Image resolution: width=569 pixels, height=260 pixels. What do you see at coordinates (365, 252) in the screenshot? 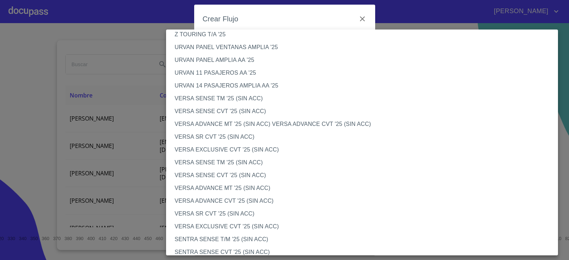
I see `li: SENTRA SENSE CVT '25 (SIN ACC)` at bounding box center [365, 252].